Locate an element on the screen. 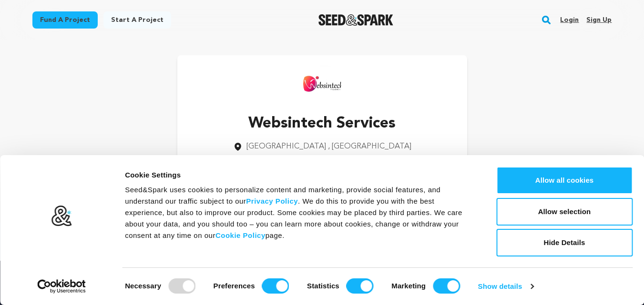 The width and height of the screenshot is (644, 305). a: Cookie Policy is located at coordinates (240, 235).